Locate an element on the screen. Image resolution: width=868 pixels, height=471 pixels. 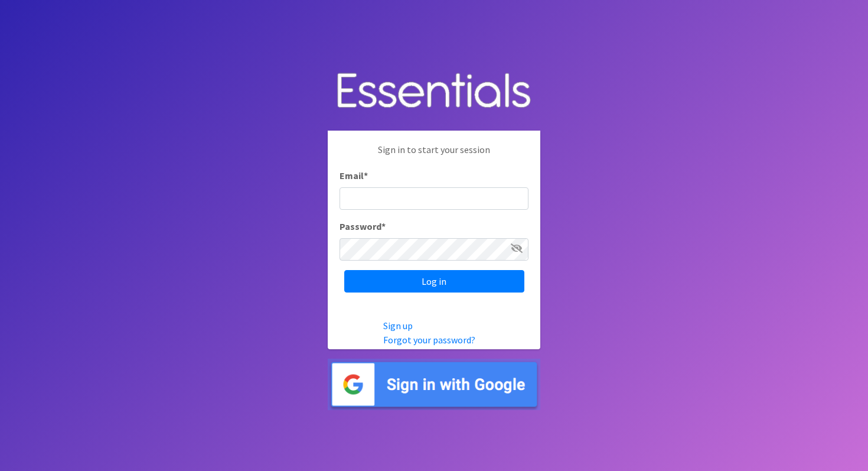
input: Log in is located at coordinates (434, 282).